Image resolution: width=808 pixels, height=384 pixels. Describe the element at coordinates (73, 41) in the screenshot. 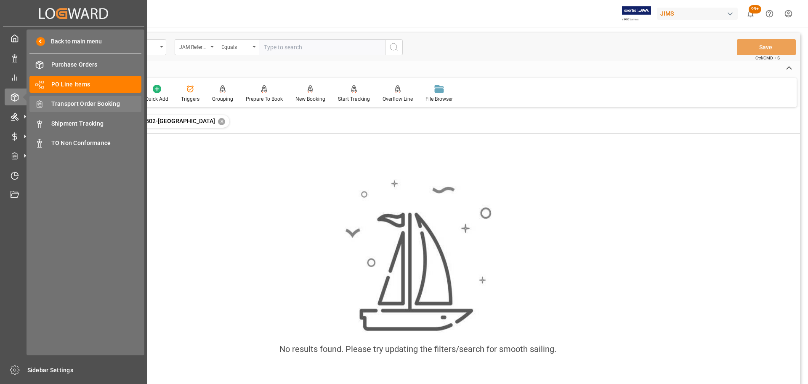

I see `span: Back to main menu` at that location.